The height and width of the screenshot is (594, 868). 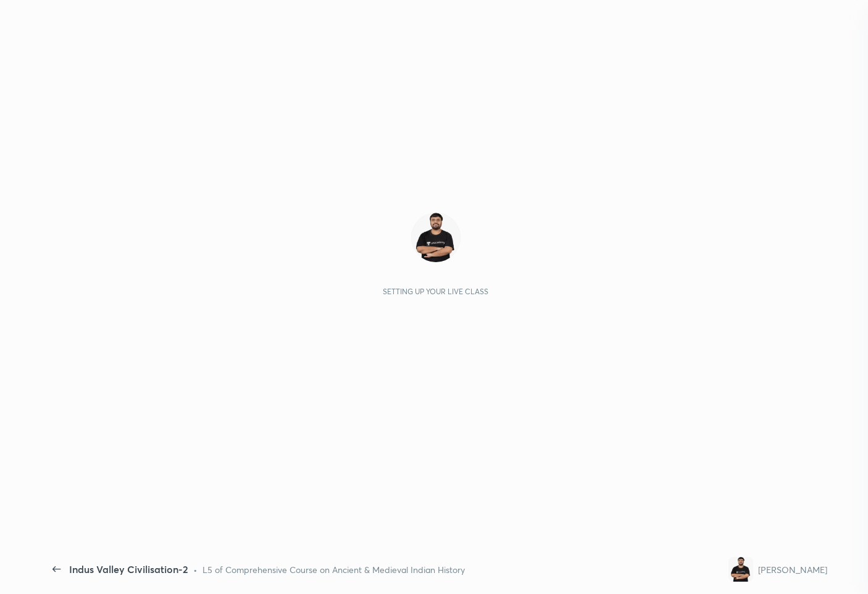 I want to click on div: Indus Valley Civilisation-2, so click(x=128, y=570).